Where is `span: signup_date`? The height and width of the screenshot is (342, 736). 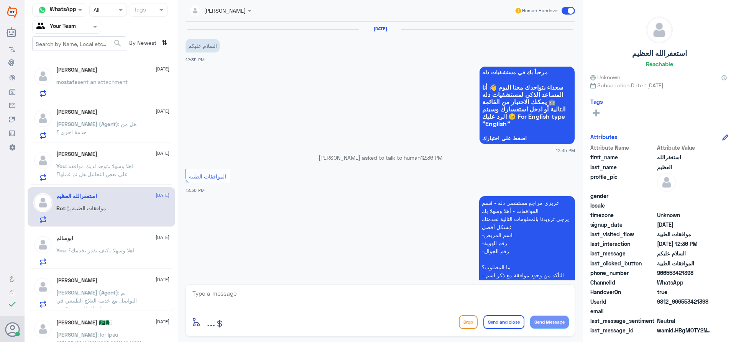
span: signup_date is located at coordinates (623, 225).